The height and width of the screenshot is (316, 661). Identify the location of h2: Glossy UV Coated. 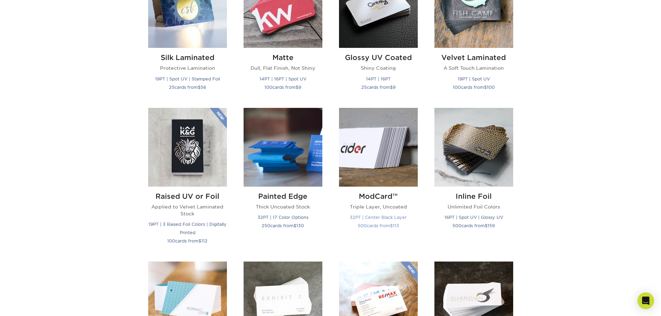
(378, 58).